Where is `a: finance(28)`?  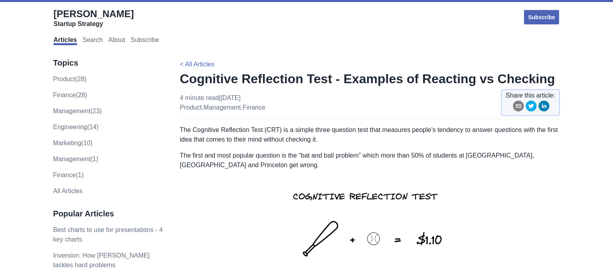
a: finance(28) is located at coordinates (70, 95).